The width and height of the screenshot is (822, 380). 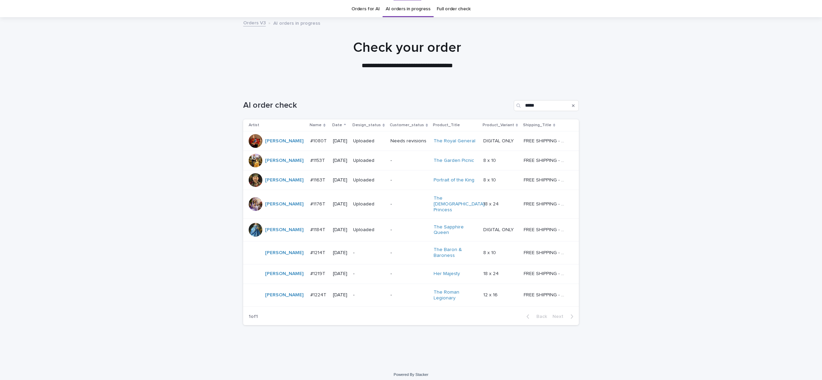 What do you see at coordinates (455, 141) in the screenshot?
I see `a: The Royal General` at bounding box center [455, 141].